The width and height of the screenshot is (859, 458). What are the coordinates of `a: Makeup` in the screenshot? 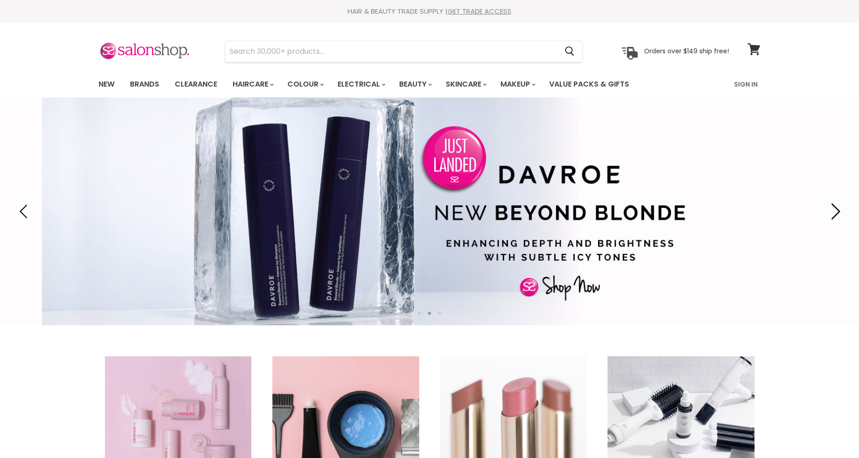 It's located at (517, 84).